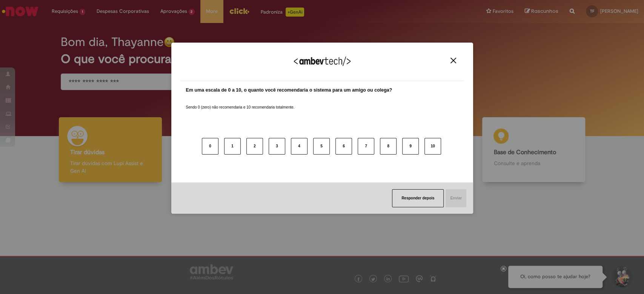  Describe the element at coordinates (411, 146) in the screenshot. I see `button: 9` at that location.